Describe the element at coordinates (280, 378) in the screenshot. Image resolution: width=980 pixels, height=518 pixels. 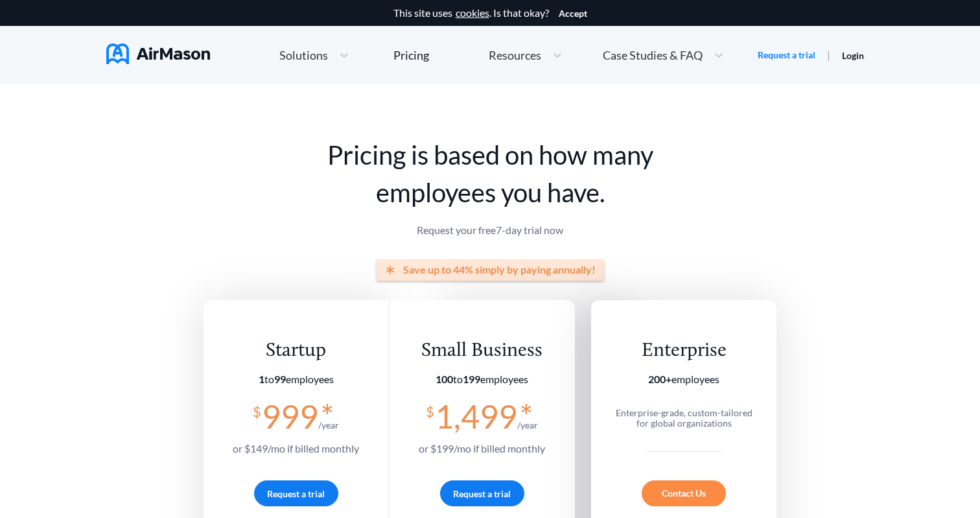
I see `b: 99` at that location.